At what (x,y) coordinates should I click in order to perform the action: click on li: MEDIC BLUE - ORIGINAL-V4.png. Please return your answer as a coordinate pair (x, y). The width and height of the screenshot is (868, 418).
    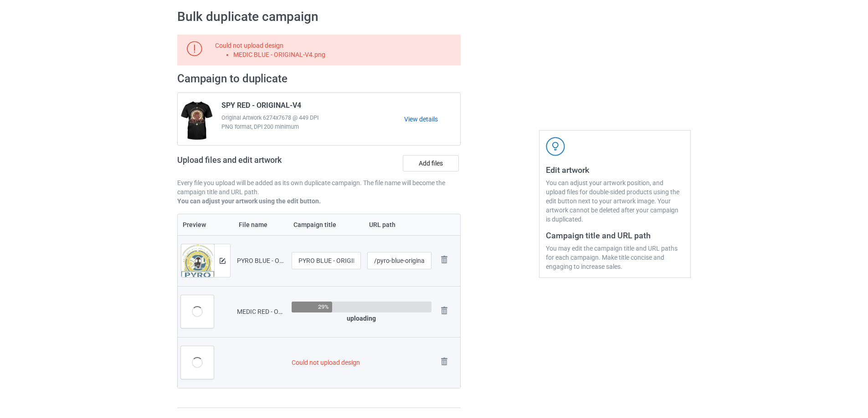
    Looking at the image, I should click on (345, 54).